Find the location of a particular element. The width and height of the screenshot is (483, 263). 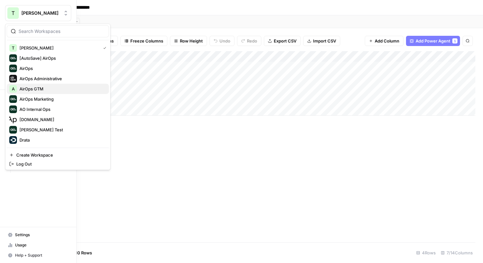

button: Add Column is located at coordinates (384, 41).